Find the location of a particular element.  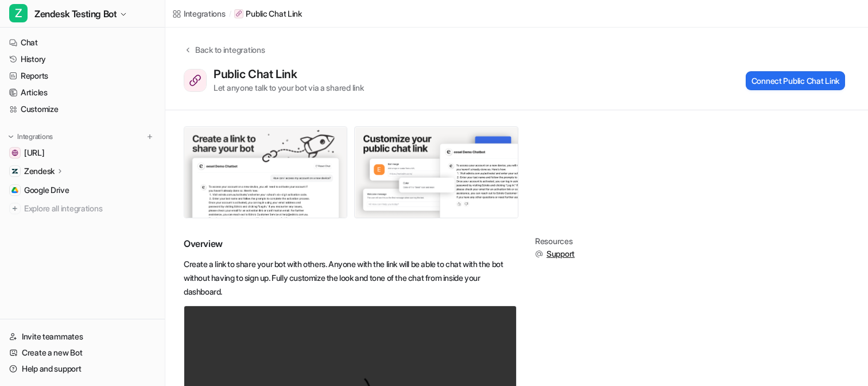

img: Google Drive is located at coordinates (15, 190).